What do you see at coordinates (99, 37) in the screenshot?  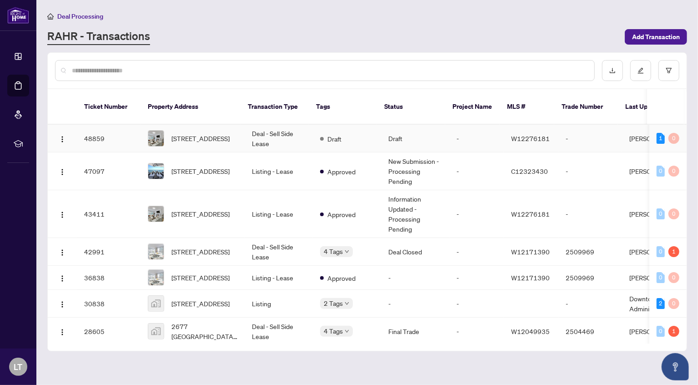 I see `a: RAHR - Transactions` at bounding box center [99, 37].